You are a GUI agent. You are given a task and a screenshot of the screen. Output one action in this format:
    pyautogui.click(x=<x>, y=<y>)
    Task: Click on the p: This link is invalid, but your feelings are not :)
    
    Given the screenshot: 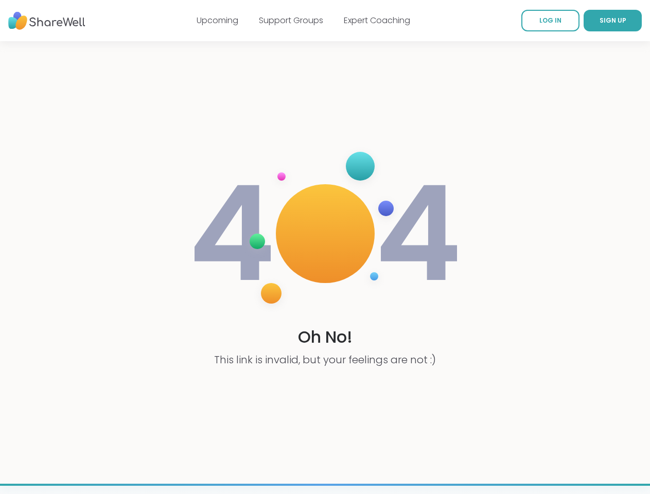 What is the action you would take?
    pyautogui.click(x=325, y=360)
    